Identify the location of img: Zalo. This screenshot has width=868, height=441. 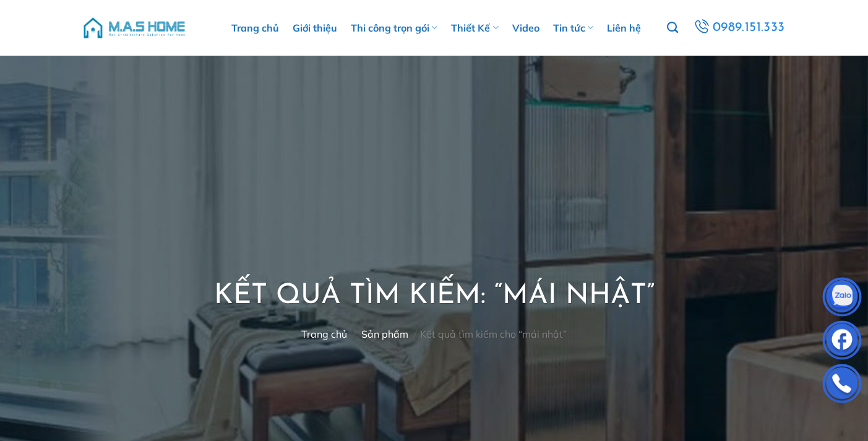
(842, 299).